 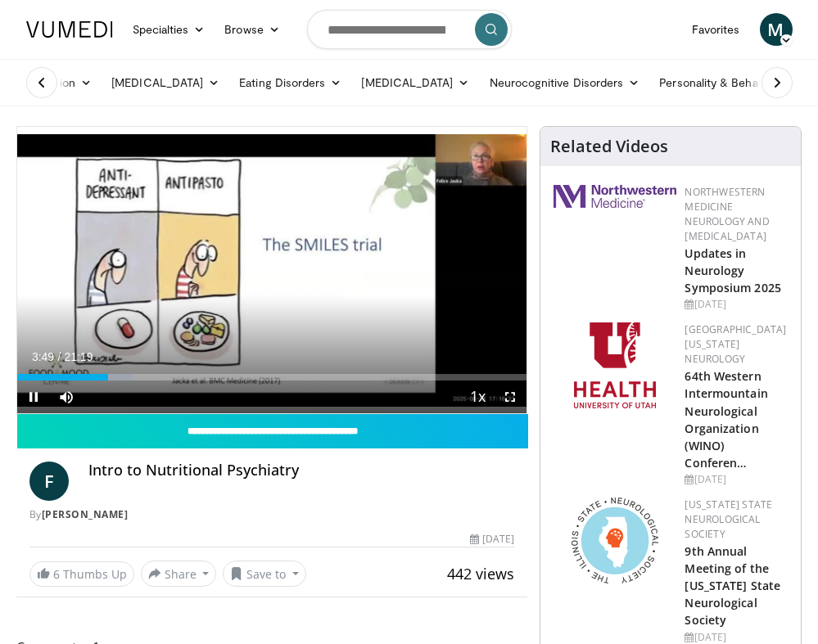 I want to click on img: VuMedi Logo, so click(x=69, y=29).